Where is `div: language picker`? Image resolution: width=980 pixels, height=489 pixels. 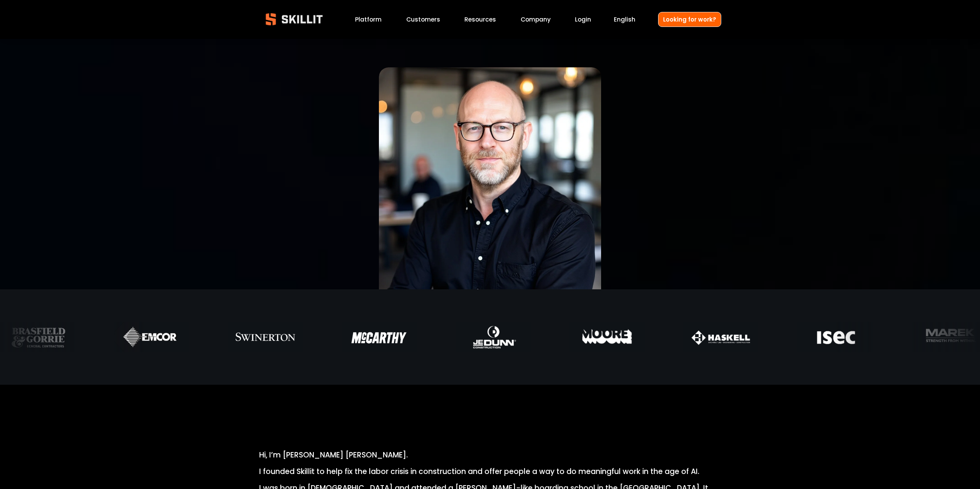
div: language picker is located at coordinates (624, 19).